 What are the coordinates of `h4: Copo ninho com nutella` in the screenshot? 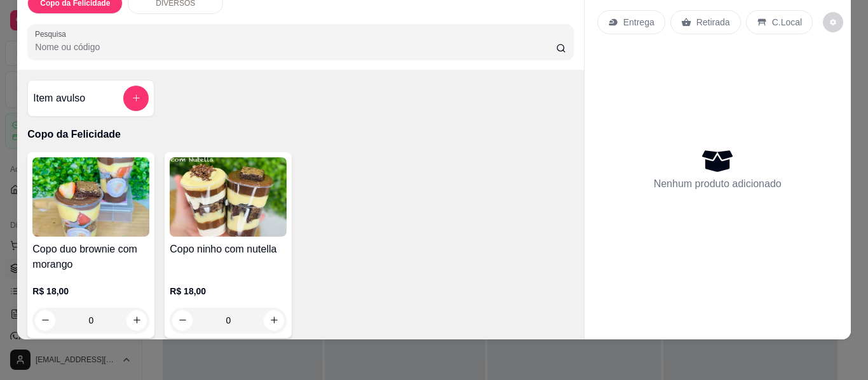 It's located at (228, 249).